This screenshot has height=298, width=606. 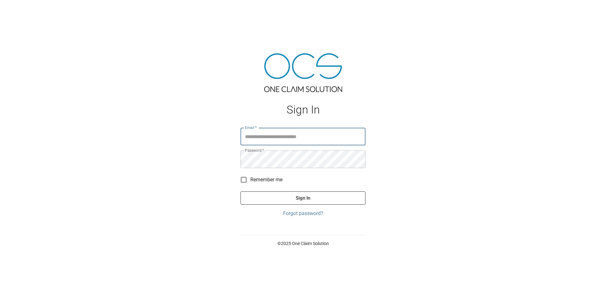 I want to click on a: Forgot password?, so click(x=303, y=214).